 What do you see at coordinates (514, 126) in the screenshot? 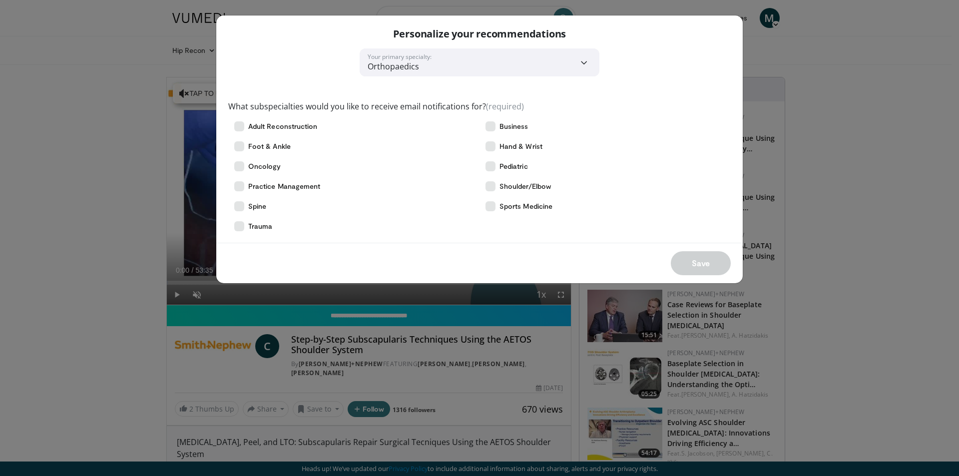
I see `span: Business` at bounding box center [514, 126].